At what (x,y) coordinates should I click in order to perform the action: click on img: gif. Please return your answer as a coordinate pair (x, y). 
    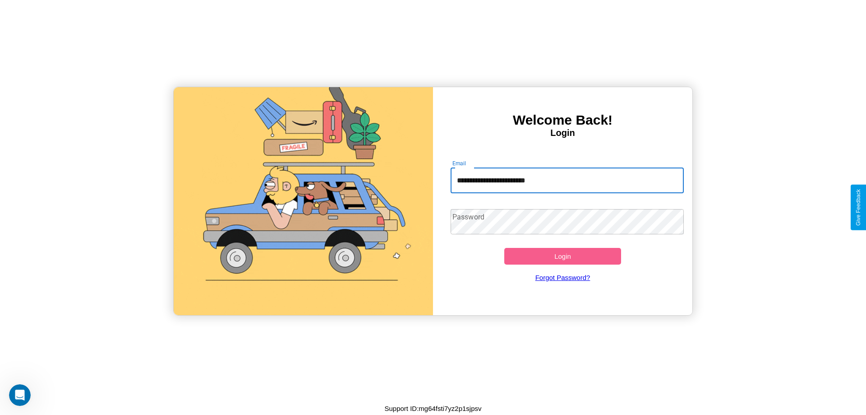
    Looking at the image, I should click on (303, 201).